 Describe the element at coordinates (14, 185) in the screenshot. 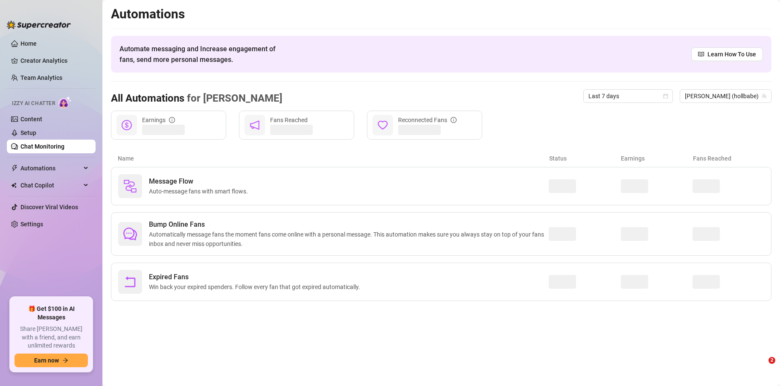

I see `img: Chat Copilot` at that location.